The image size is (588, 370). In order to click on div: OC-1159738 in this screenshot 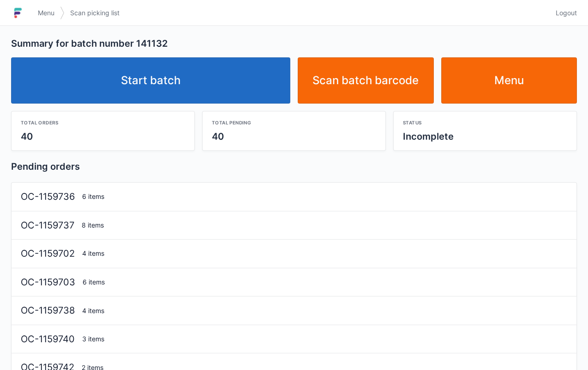, I will do `click(48, 310)`.